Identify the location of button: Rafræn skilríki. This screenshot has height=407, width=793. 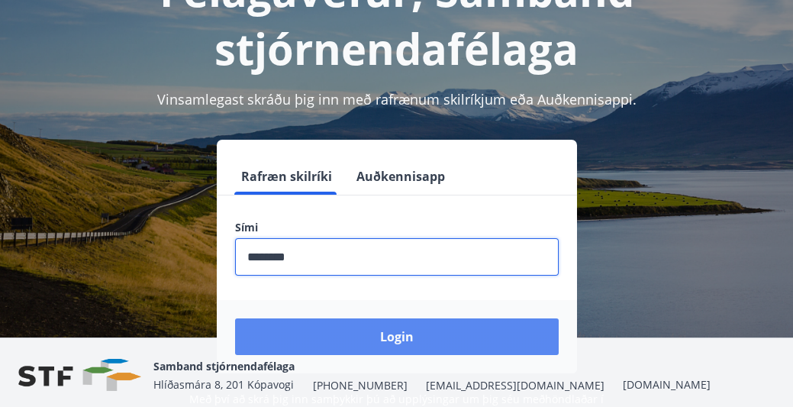
(286, 176).